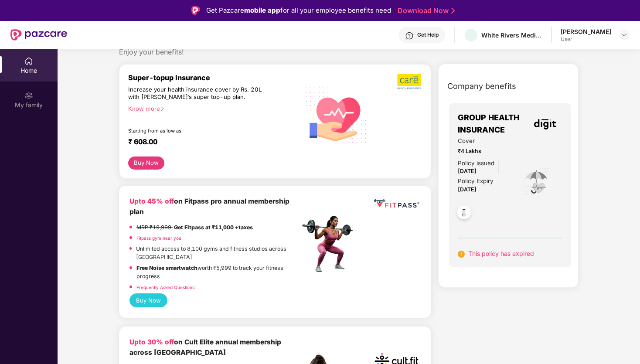 The image size is (640, 364). Describe the element at coordinates (330, 244) in the screenshot. I see `img: fpp.png` at that location.